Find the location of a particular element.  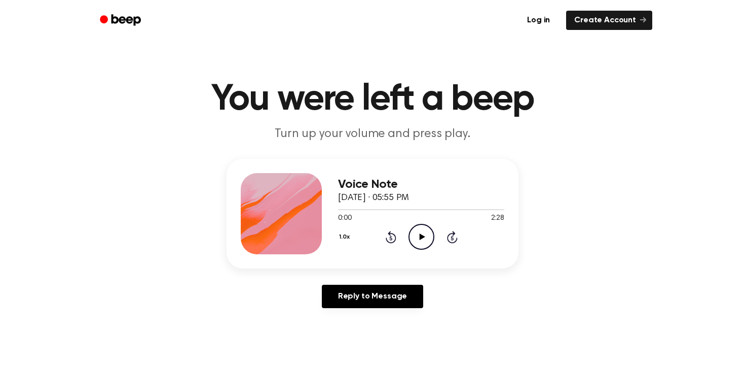

a: Create Account is located at coordinates (609, 20).